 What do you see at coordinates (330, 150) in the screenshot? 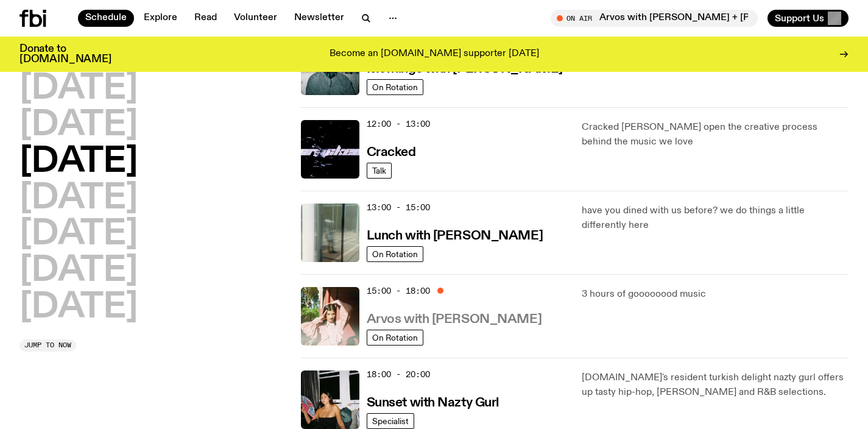
I see `a: Logo for Podcast Cracked. Black background, with white writing, with glass smashing graphics` at bounding box center [330, 150].